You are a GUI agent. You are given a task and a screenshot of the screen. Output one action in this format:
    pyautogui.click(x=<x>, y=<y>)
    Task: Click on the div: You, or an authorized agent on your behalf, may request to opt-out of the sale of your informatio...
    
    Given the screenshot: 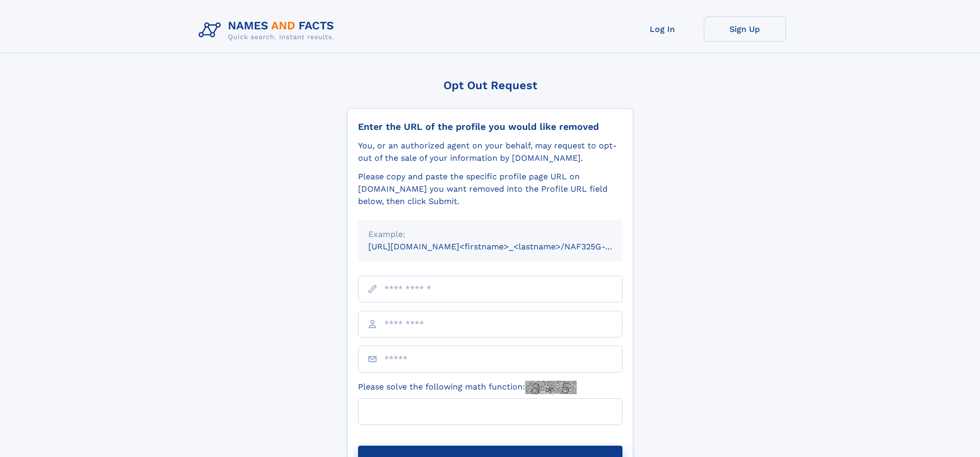 What is the action you would take?
    pyautogui.click(x=491, y=152)
    